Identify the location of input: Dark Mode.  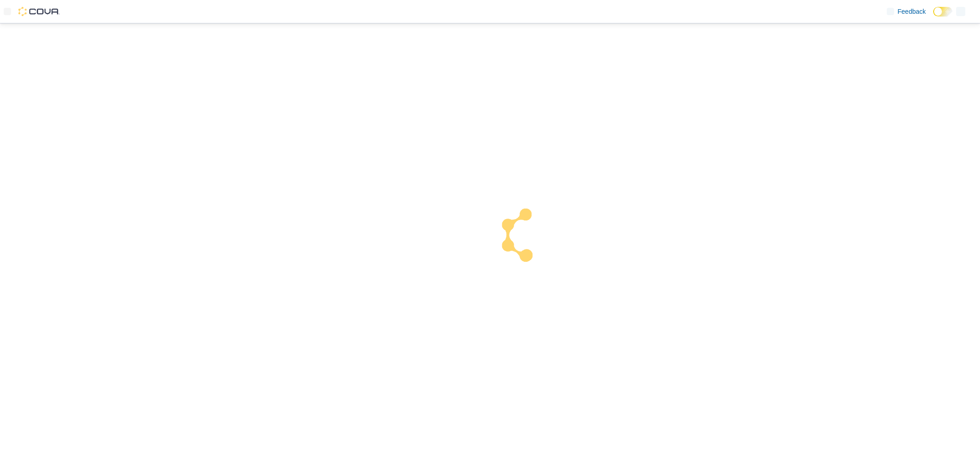
(943, 12).